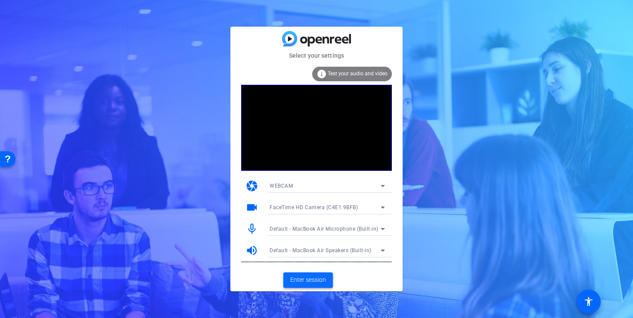 This screenshot has height=318, width=633. What do you see at coordinates (252, 186) in the screenshot?
I see `mat-icon: camera` at bounding box center [252, 186].